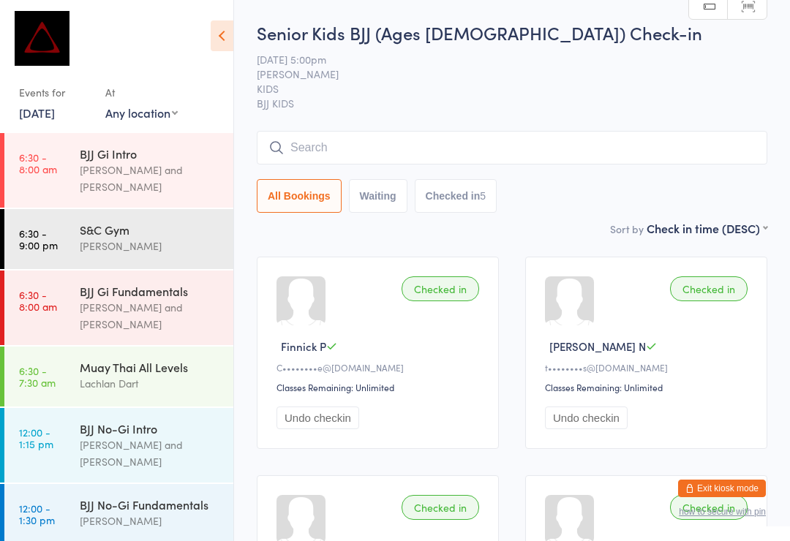 This screenshot has width=790, height=541. Describe the element at coordinates (626, 229) in the screenshot. I see `label: Sort by` at that location.